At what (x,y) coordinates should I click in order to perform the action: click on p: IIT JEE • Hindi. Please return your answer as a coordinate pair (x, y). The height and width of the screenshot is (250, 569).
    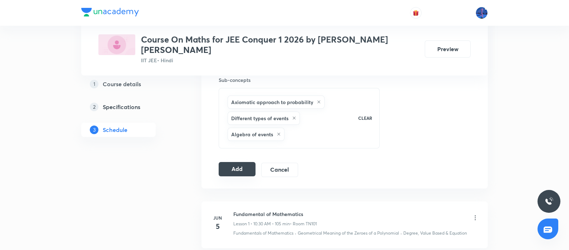
    Looking at the image, I should click on (280, 60).